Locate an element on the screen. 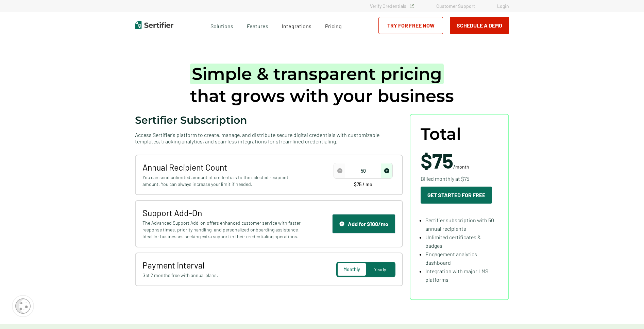 The height and width of the screenshot is (329, 644). img: Sertifier | Digital Credentialing Platform is located at coordinates (154, 25).